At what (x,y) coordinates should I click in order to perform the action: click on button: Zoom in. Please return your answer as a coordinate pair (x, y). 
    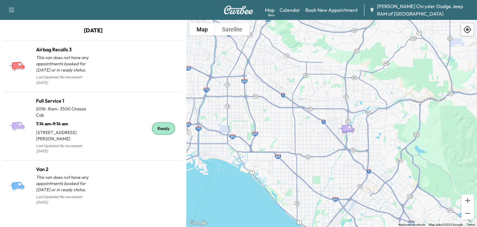
    Looking at the image, I should click on (468, 200).